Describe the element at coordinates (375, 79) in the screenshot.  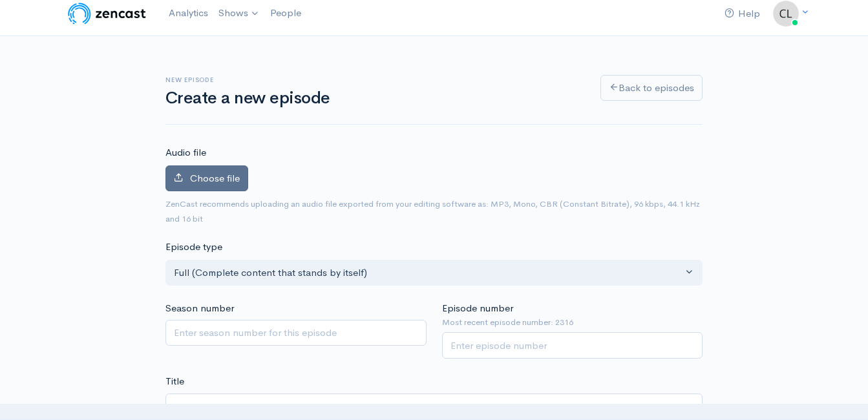
I see `h6: New episode` at that location.